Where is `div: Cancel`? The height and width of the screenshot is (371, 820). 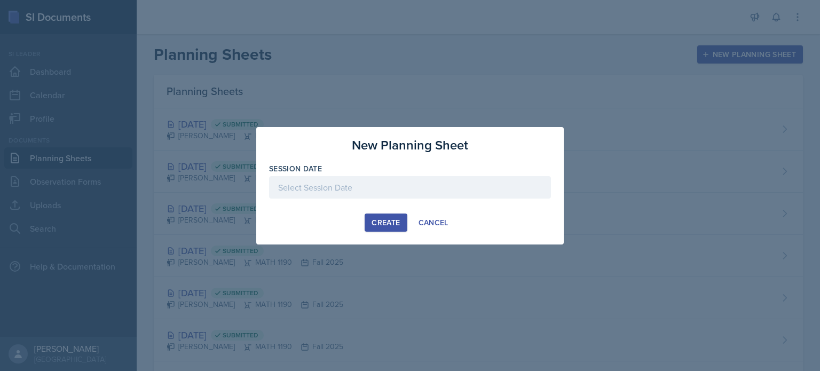 div: Cancel is located at coordinates (433, 223).